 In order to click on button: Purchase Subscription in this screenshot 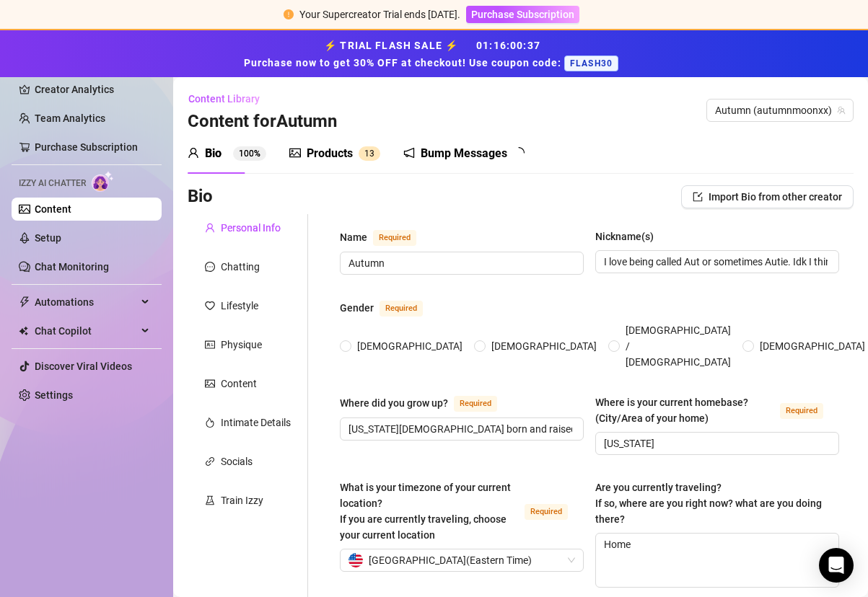, I will do `click(523, 14)`.